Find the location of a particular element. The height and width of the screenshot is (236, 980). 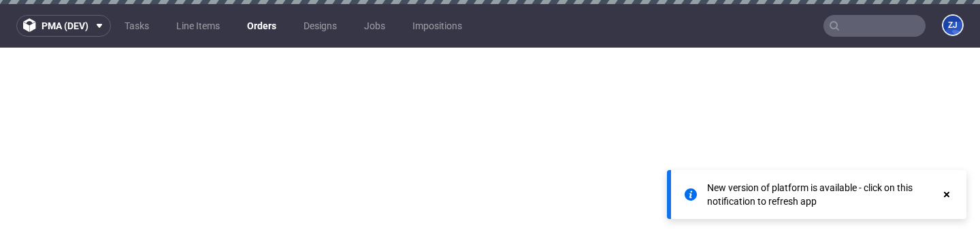

button: pma (dev) is located at coordinates (63, 26).